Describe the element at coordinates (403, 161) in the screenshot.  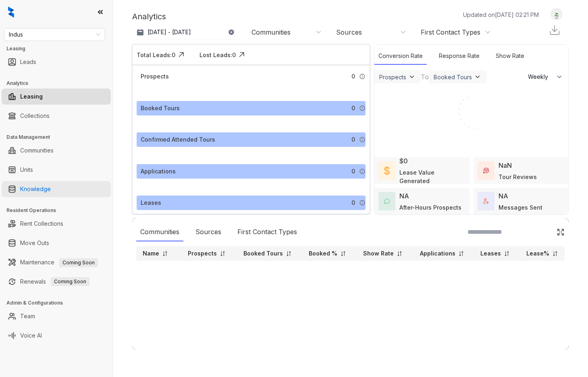
I see `div: $0` at that location.